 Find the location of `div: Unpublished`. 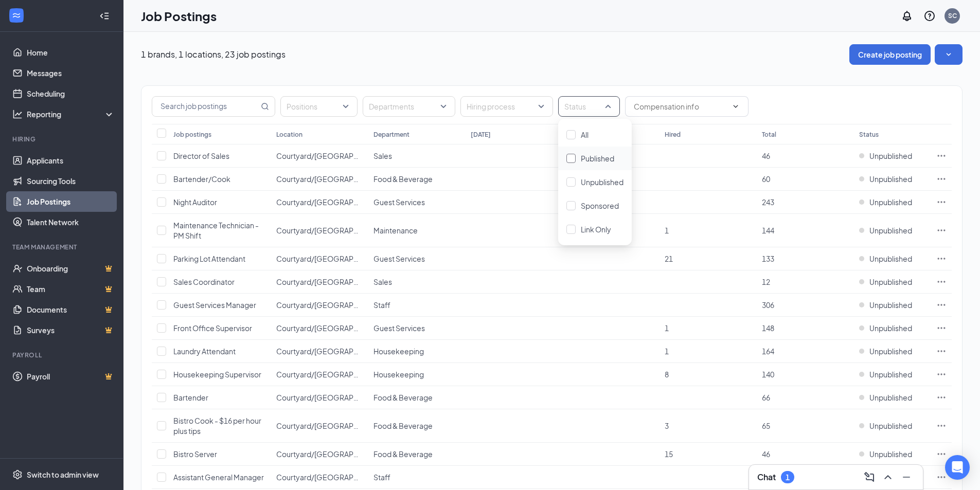

div: Unpublished is located at coordinates (595, 182).